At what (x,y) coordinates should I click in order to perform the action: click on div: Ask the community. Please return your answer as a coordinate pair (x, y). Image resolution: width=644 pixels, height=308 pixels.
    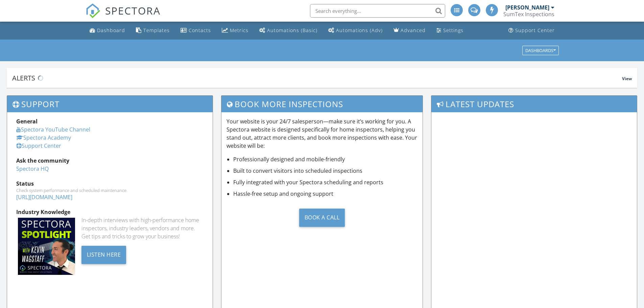
    Looking at the image, I should click on (110, 160).